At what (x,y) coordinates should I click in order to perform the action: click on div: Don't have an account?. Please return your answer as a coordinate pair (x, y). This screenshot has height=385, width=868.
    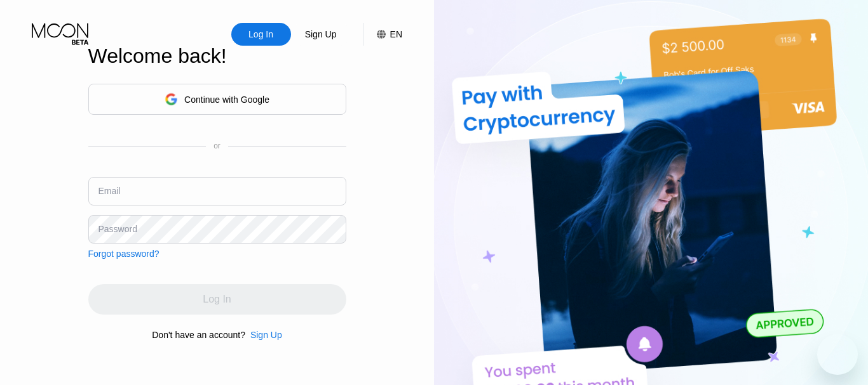
    Looking at the image, I should click on (198, 335).